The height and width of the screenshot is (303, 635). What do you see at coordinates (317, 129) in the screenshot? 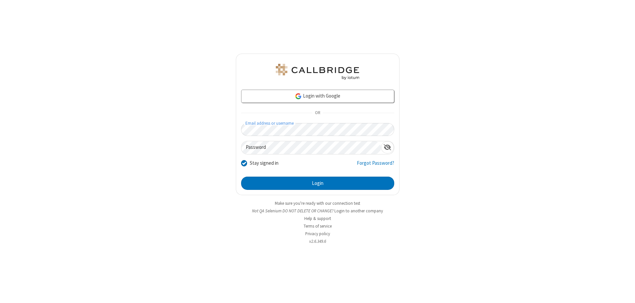
I see `input: Email address or username` at bounding box center [317, 129].